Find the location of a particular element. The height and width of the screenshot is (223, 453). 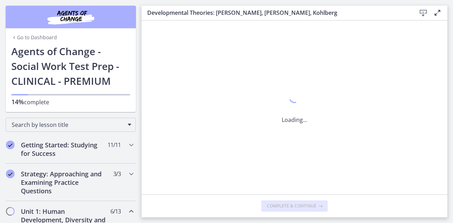

p: complete is located at coordinates (71, 102).